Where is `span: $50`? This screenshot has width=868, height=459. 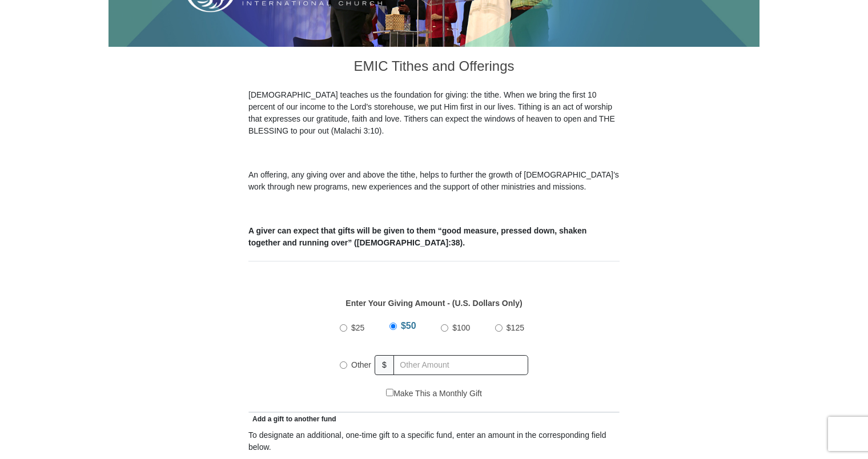
span: $50 is located at coordinates (408, 325).